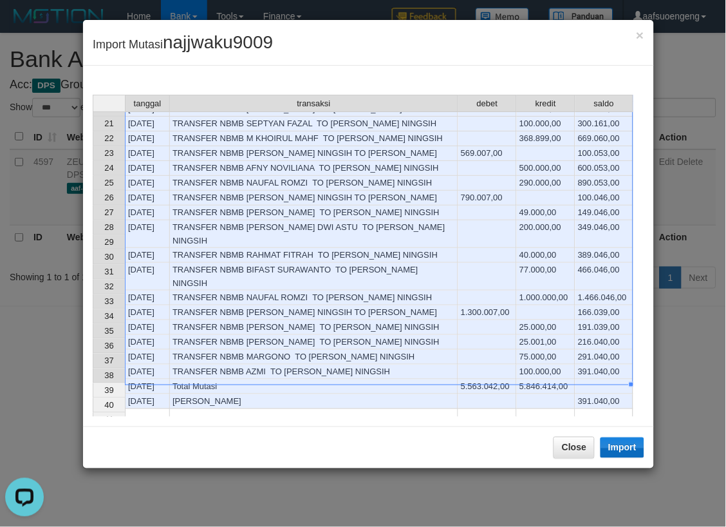 This screenshot has width=726, height=527. I want to click on td: 349.046,00, so click(605, 234).